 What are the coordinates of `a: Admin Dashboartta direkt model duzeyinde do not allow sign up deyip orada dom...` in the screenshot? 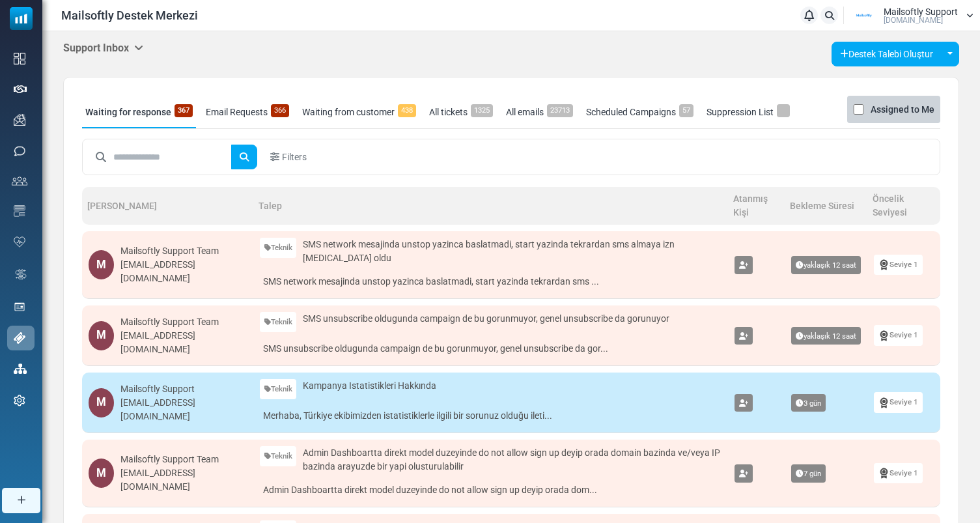 It's located at (490, 490).